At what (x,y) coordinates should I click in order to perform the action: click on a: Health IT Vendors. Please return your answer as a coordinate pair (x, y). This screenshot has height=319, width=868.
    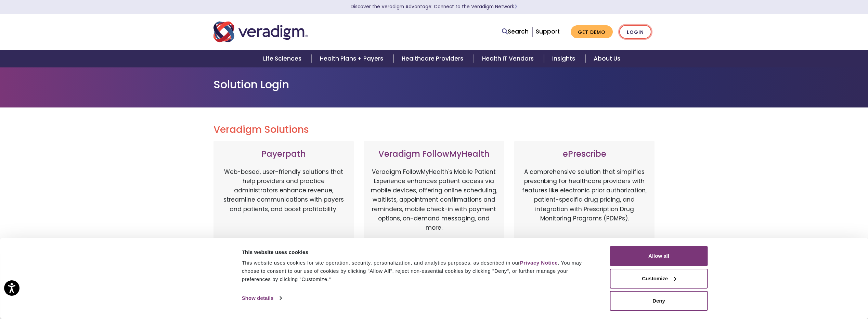
    Looking at the image, I should click on (509, 58).